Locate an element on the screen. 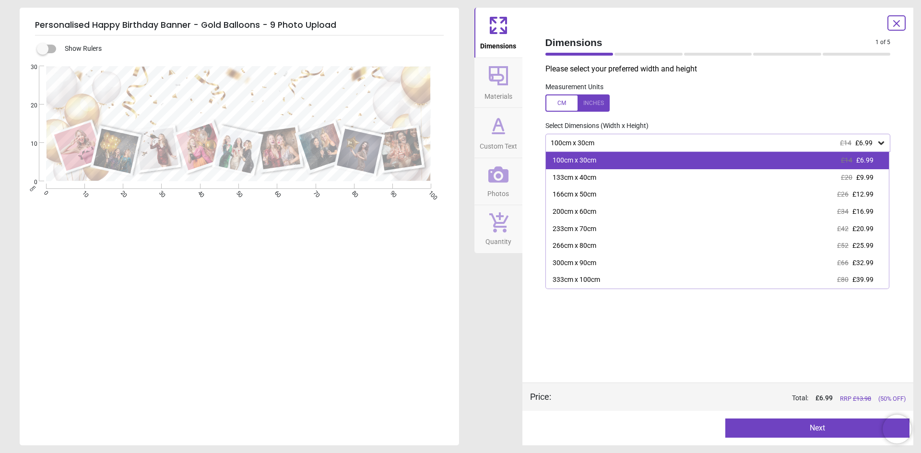 The width and height of the screenshot is (921, 453). span: Materials is located at coordinates (499, 95).